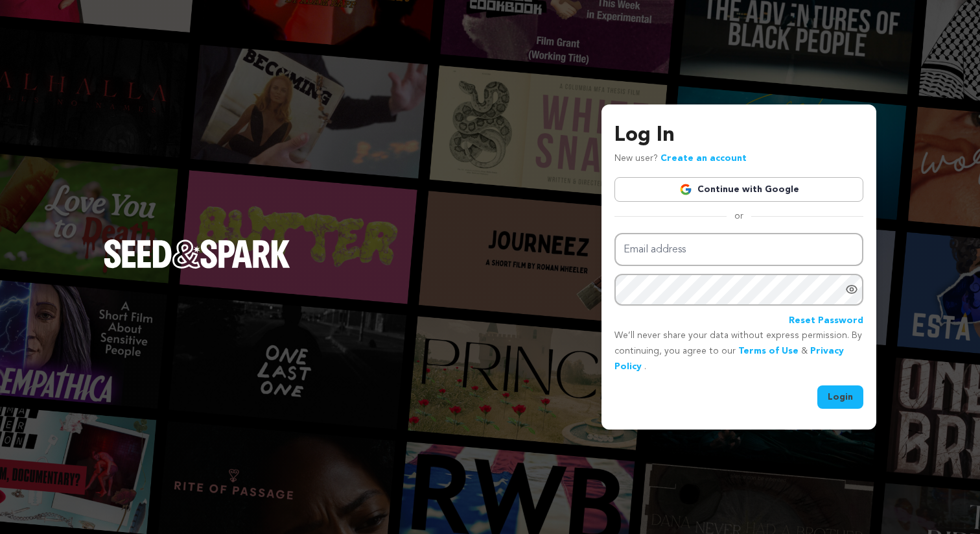  Describe the element at coordinates (197, 254) in the screenshot. I see `img: Seed&Spark Logo` at that location.